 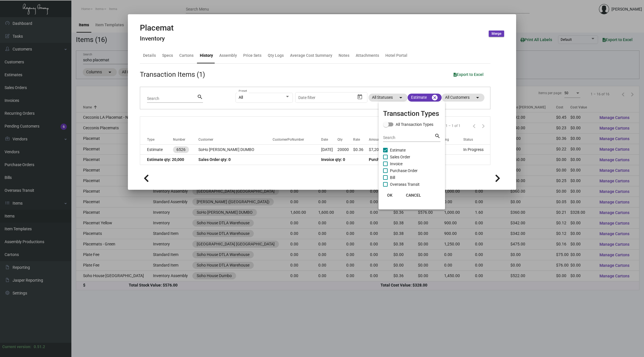 What do you see at coordinates (390, 195) in the screenshot?
I see `button: OK` at bounding box center [390, 195].